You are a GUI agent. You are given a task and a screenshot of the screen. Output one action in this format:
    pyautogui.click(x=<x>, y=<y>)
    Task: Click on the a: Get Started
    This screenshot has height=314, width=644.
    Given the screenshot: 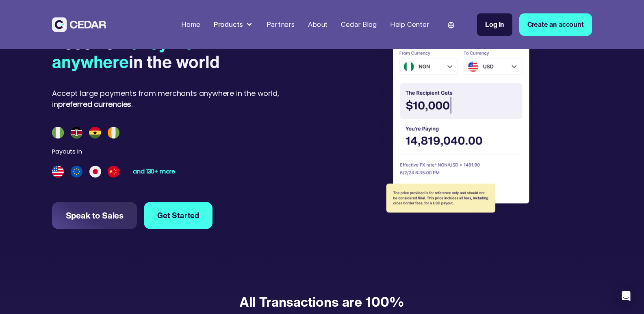 What is the action you would take?
    pyautogui.click(x=178, y=215)
    